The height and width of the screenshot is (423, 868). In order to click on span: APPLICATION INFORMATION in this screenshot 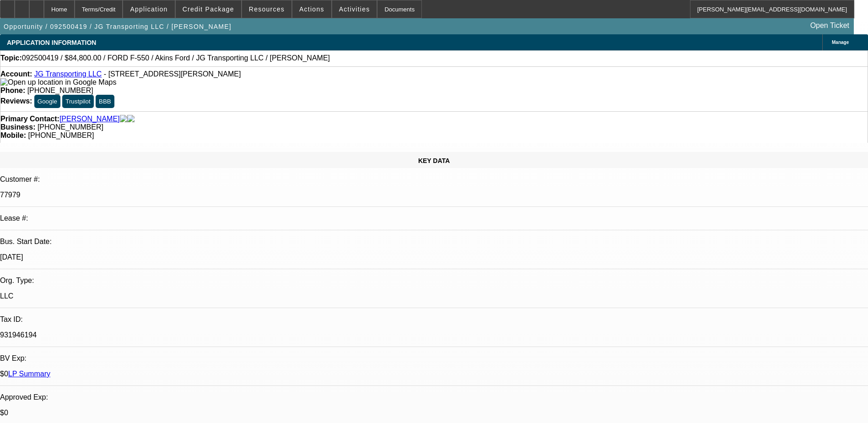, I will do `click(51, 43)`.